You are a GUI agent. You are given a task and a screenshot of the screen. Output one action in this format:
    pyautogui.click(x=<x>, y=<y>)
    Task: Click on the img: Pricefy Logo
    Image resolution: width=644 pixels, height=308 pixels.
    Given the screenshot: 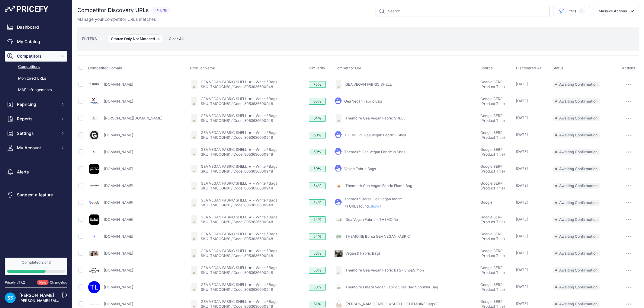 What is the action you would take?
    pyautogui.click(x=26, y=9)
    